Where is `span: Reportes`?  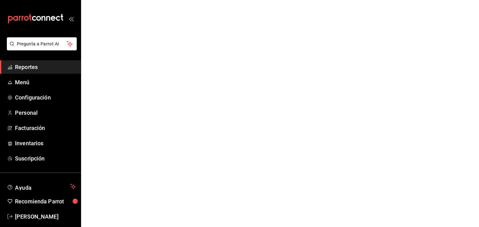
span: Reportes is located at coordinates (45, 67).